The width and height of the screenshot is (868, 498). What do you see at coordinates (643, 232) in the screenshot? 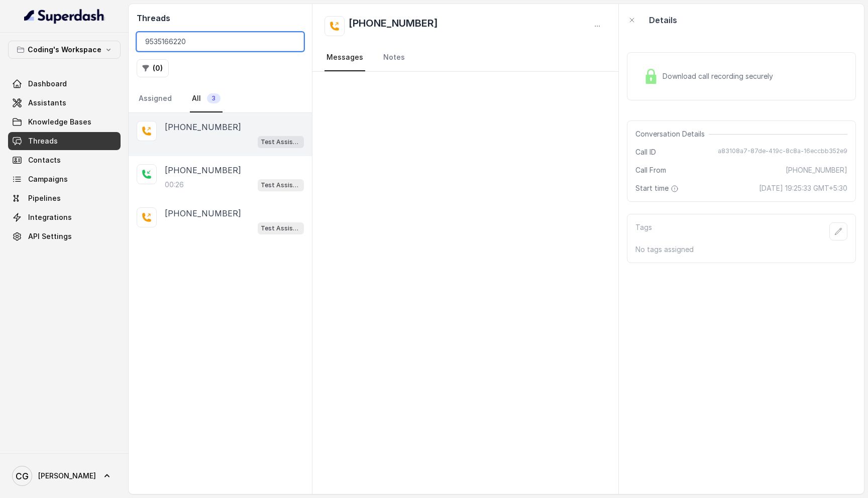
I see `p: Tags` at bounding box center [643, 232].